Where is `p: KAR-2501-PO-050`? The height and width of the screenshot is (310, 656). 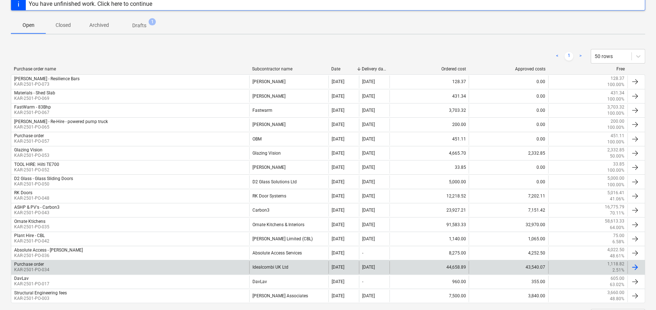 p: KAR-2501-PO-050 is located at coordinates (44, 184).